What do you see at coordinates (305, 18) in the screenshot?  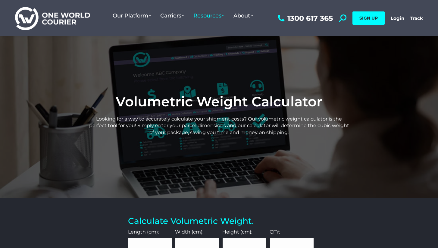 I see `a: 1300 617 365` at bounding box center [305, 18].